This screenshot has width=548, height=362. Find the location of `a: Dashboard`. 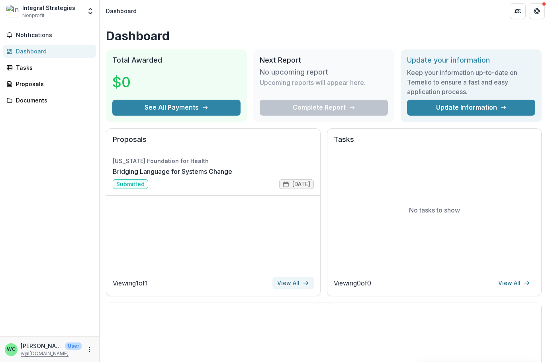

a: Dashboard is located at coordinates (49, 51).